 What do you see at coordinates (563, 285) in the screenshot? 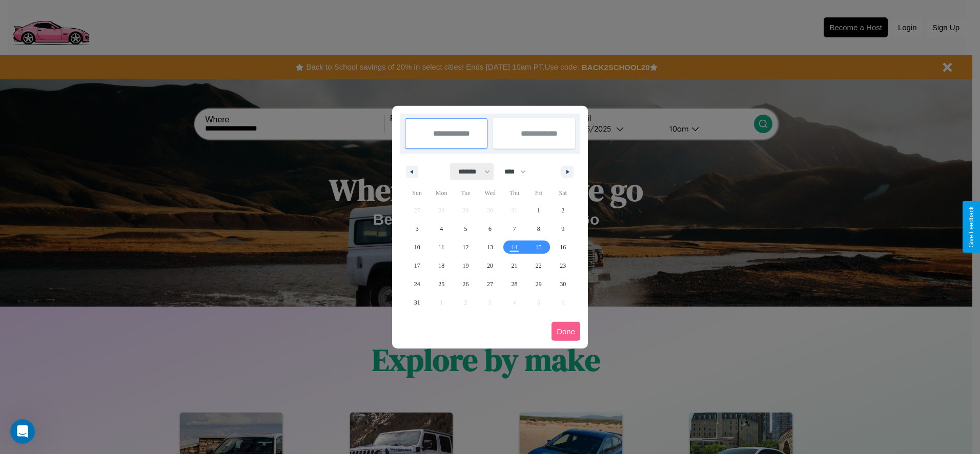
I see `button: 30` at bounding box center [563, 285].